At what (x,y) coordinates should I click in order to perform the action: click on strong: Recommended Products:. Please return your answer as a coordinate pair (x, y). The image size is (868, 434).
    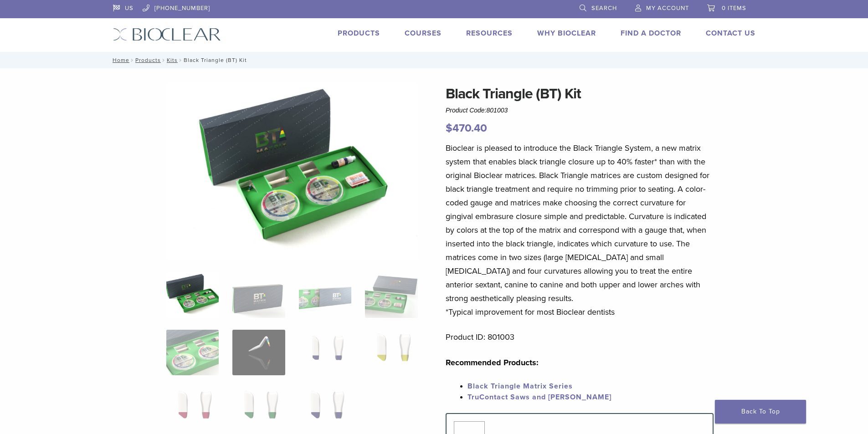
    Looking at the image, I should click on (492, 363).